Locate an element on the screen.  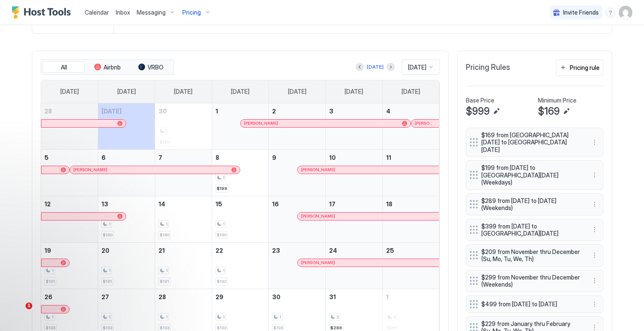
span: 4 is located at coordinates (388, 111).